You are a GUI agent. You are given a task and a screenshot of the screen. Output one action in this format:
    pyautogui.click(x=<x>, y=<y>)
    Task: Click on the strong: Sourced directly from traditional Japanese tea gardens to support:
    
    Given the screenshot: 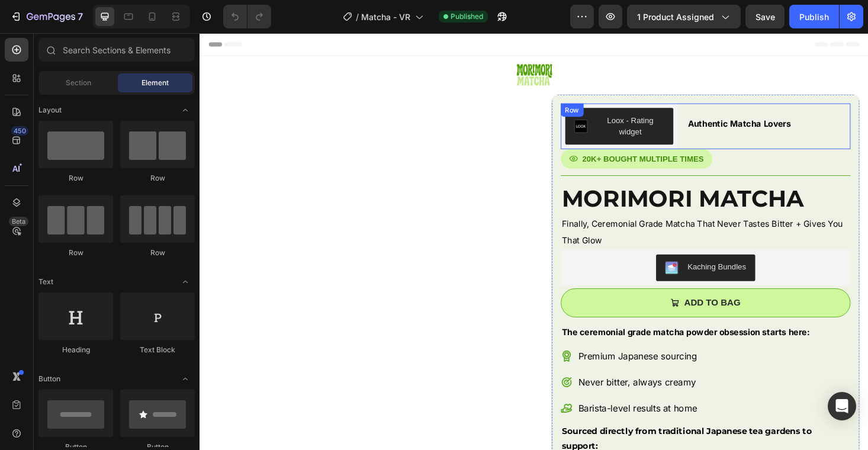 What is the action you would take?
    pyautogui.click(x=517, y=430)
    